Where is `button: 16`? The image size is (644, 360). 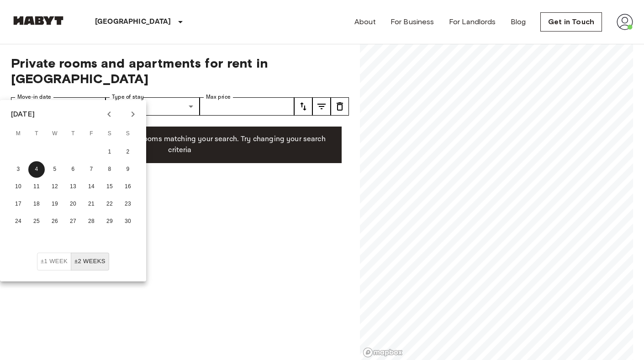 button: 16 is located at coordinates (128, 187).